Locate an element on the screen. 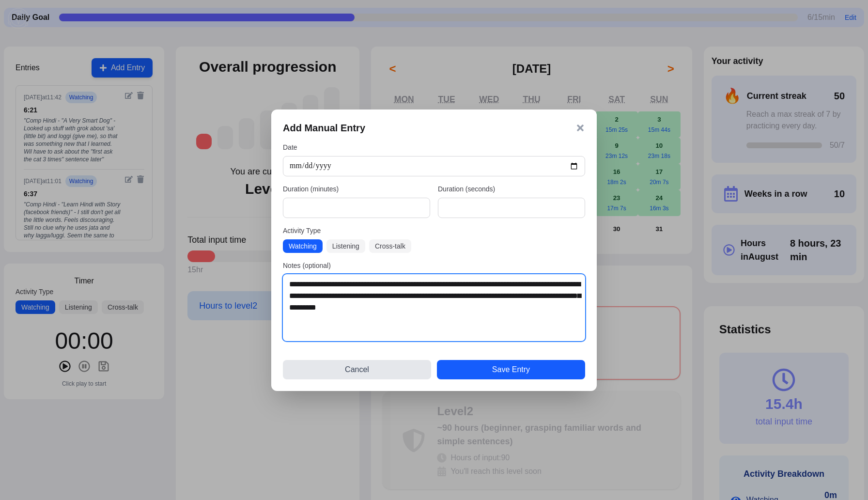 The width and height of the screenshot is (868, 500). button: Watching is located at coordinates (303, 246).